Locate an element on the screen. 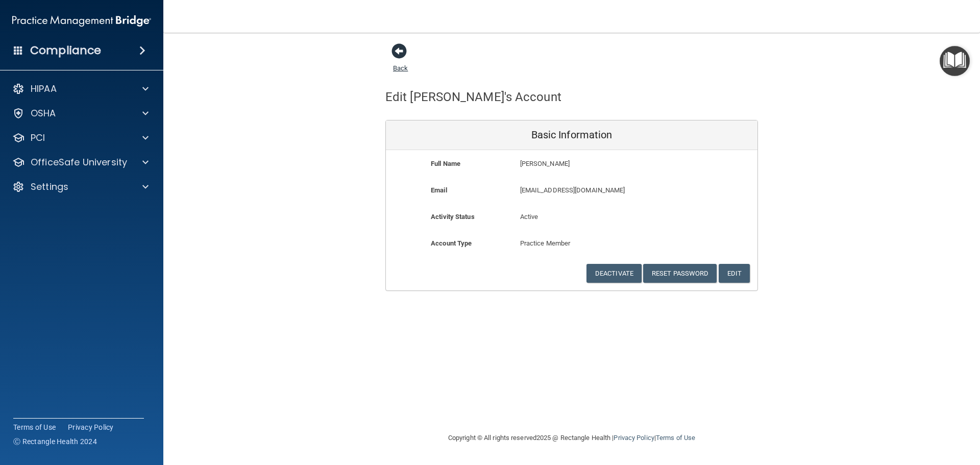 The image size is (980, 465). button: Deactivate is located at coordinates (614, 273).